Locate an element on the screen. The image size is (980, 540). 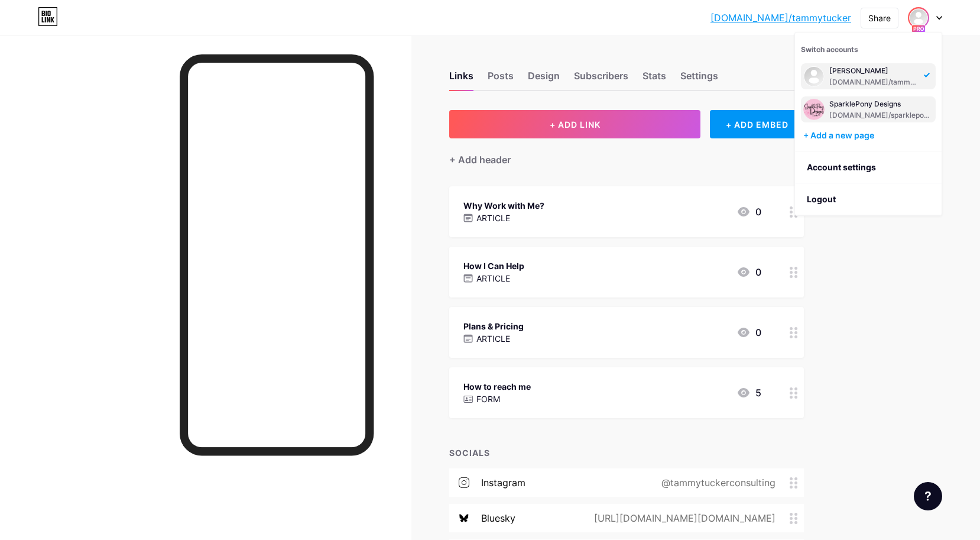
div: + ADD EMBED is located at coordinates (756, 124).